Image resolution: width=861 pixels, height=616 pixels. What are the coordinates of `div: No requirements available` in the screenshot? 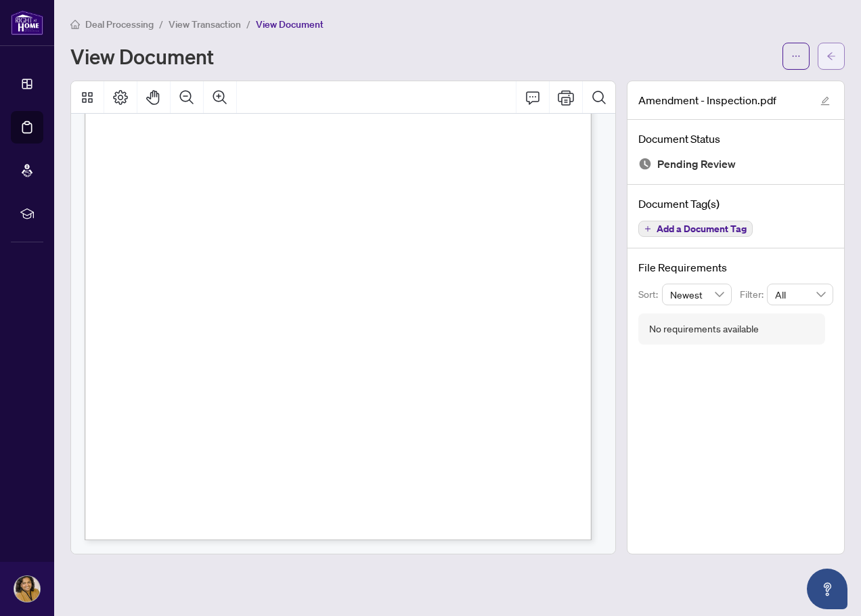 It's located at (704, 329).